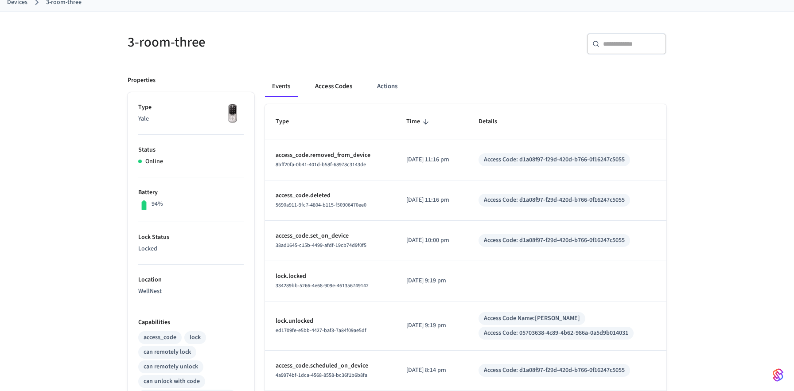  Describe the element at coordinates (321, 245) in the screenshot. I see `span: 38ad1645-c15b-4499-afdf-19cb74d9f0f5` at that location.